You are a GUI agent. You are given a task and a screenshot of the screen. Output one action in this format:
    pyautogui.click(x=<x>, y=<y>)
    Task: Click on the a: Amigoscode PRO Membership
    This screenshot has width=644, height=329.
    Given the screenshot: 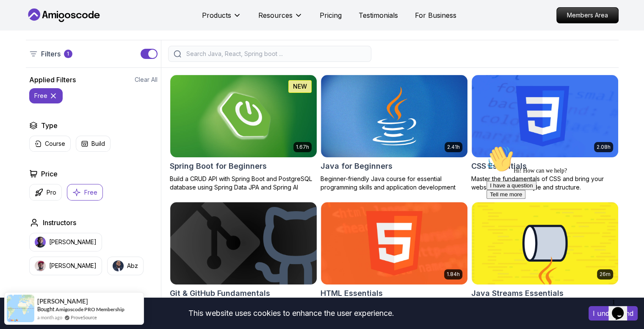 What is the action you would take?
    pyautogui.click(x=90, y=309)
    